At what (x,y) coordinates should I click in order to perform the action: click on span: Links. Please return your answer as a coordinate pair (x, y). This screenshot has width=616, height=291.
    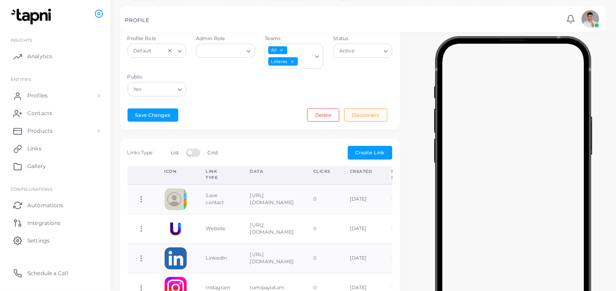
    Looking at the image, I should click on (34, 149).